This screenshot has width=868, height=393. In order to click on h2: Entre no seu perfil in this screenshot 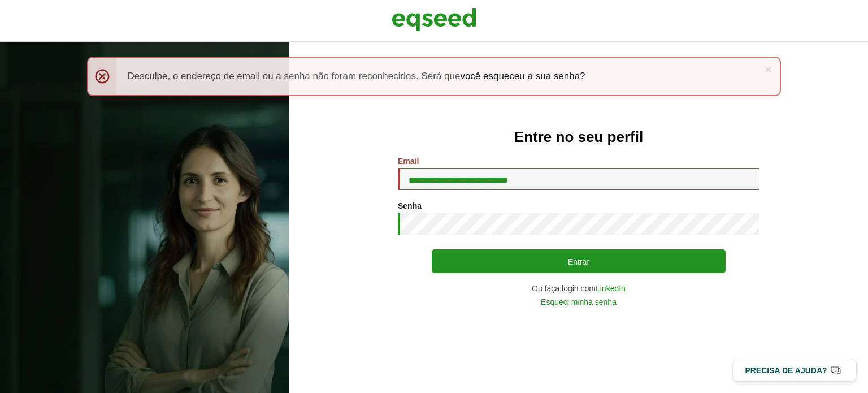, I will do `click(578, 137)`.